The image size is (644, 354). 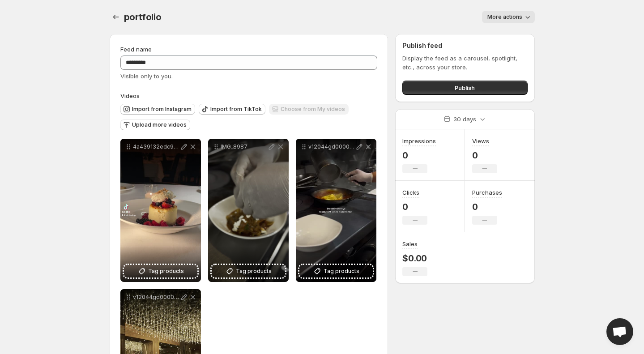 What do you see at coordinates (481, 141) in the screenshot?
I see `h3: Views` at bounding box center [481, 141].